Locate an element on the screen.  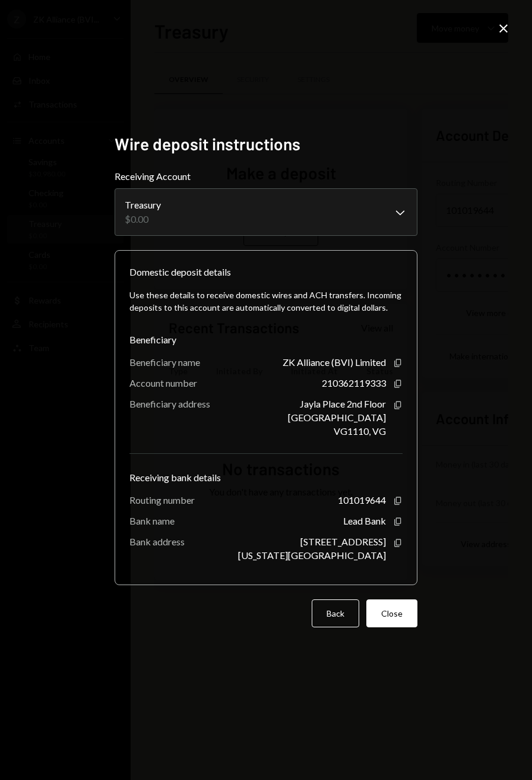
div: Bank address is located at coordinates (157, 541).